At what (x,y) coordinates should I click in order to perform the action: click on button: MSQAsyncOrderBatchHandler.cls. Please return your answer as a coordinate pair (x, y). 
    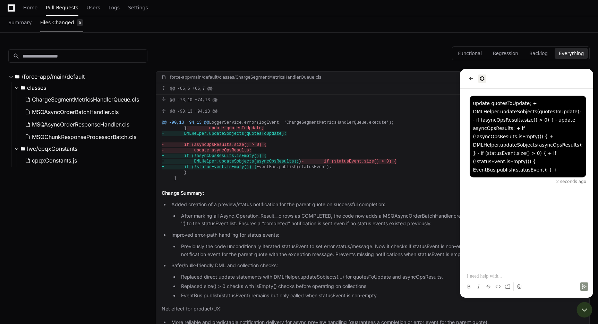
    Looking at the image, I should click on (82, 112).